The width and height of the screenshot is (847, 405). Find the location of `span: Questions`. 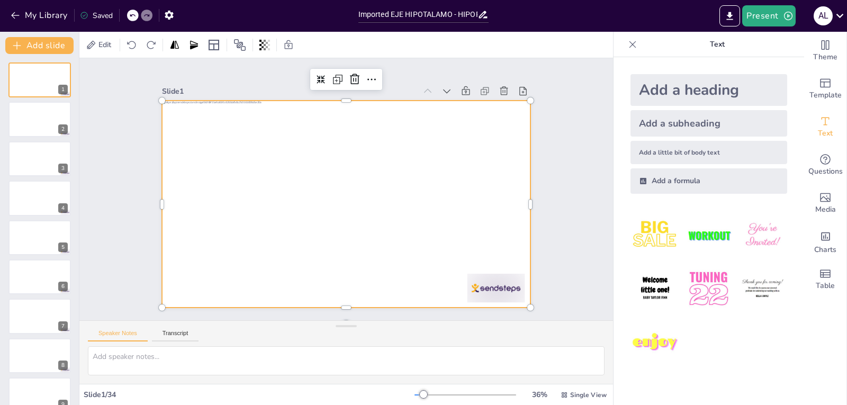

span: Questions is located at coordinates (826, 172).